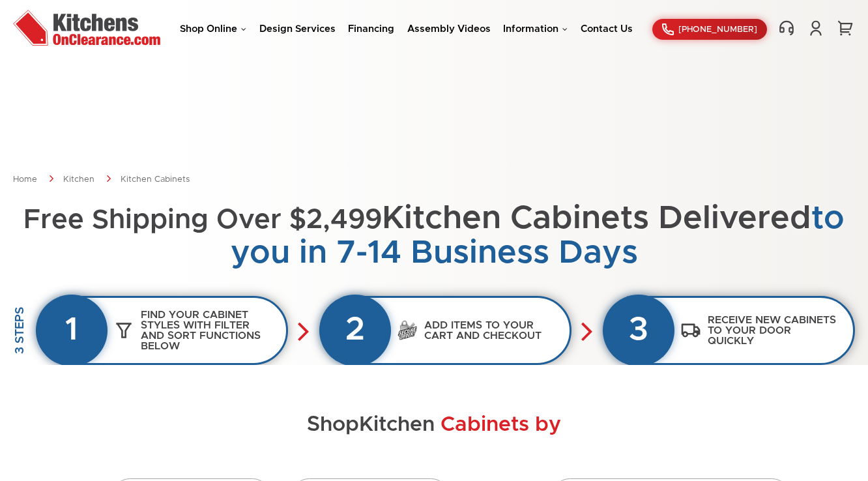 The width and height of the screenshot is (868, 481). I want to click on h1: Kitchen Cabinets Delivered, so click(434, 235).